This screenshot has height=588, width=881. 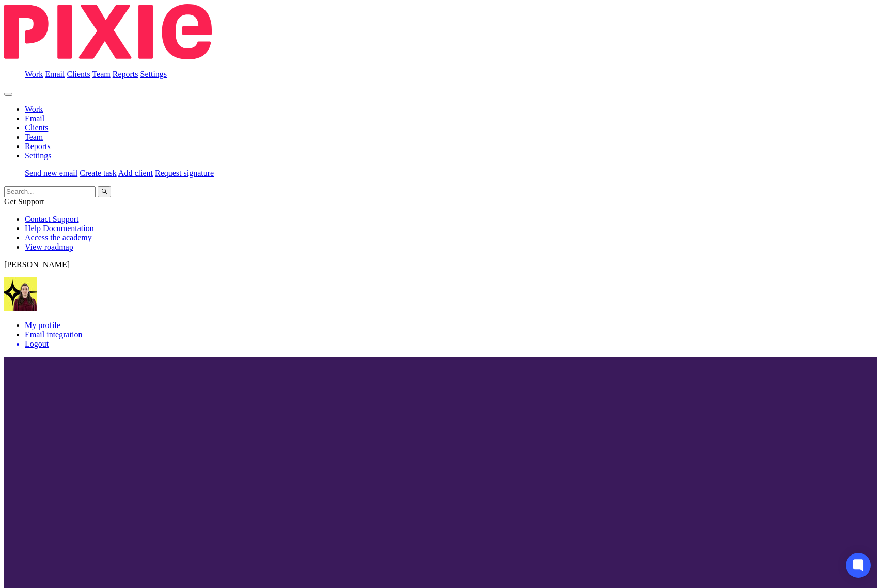 I want to click on a: Access the academy, so click(x=59, y=238).